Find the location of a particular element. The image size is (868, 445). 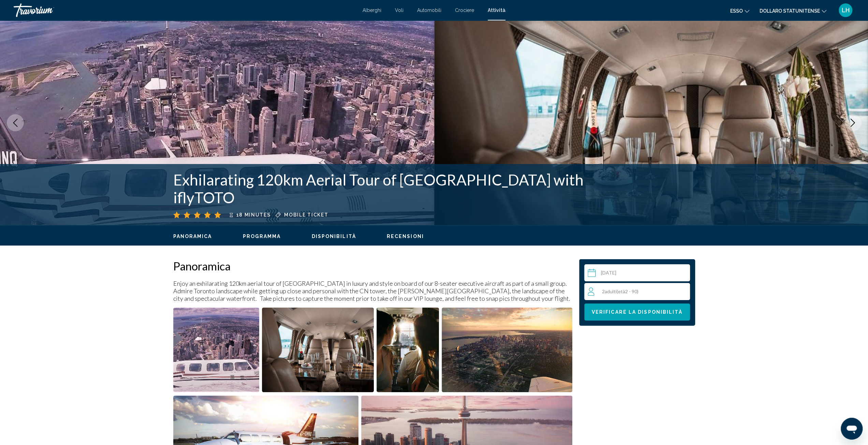

button: Programma is located at coordinates (262, 236).